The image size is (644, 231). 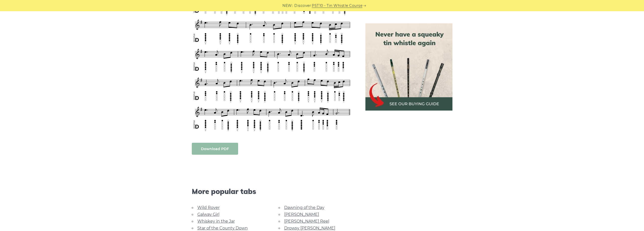 I want to click on a: Whiskey in the Jar, so click(x=216, y=221).